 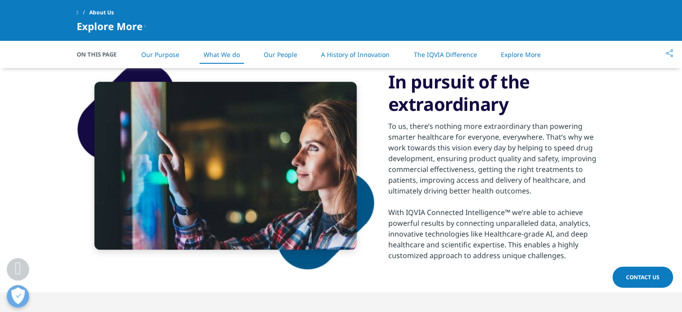 I want to click on a: Contact Us, so click(x=642, y=277).